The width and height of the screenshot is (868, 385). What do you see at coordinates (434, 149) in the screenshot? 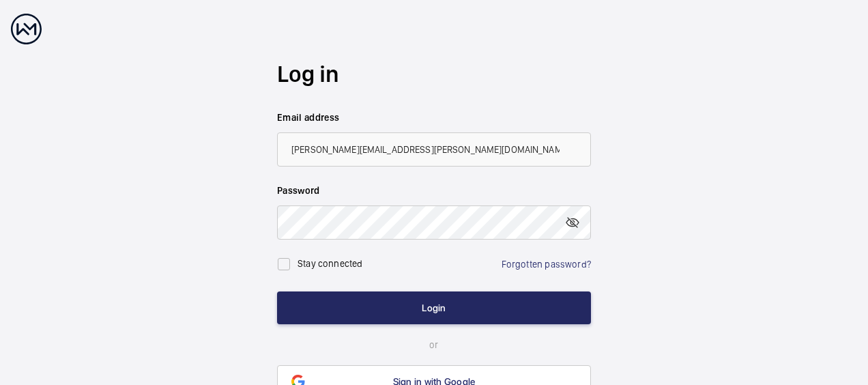
I see `input: Your email address` at bounding box center [434, 149].